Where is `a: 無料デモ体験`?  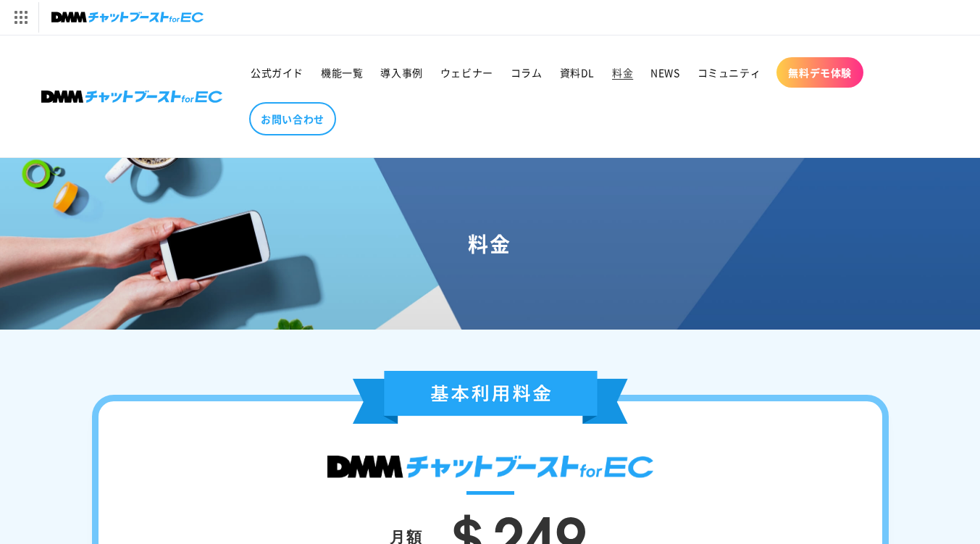 a: 無料デモ体験 is located at coordinates (820, 72).